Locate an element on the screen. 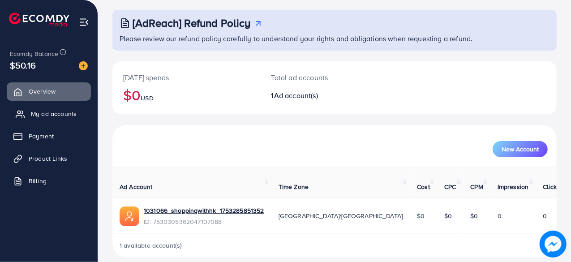 This screenshot has width=571, height=262. span: Ad Account is located at coordinates (136, 187).